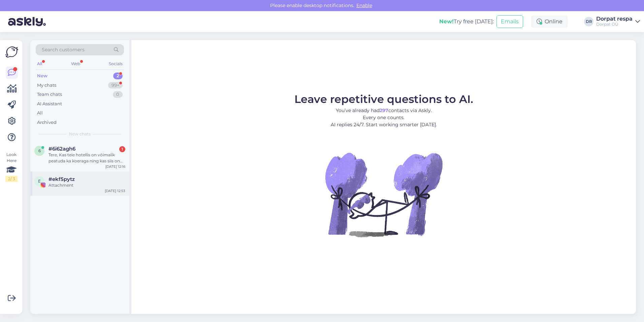 The image size is (644, 322). What do you see at coordinates (383, 194) in the screenshot?
I see `img: No Chat active` at bounding box center [383, 194].